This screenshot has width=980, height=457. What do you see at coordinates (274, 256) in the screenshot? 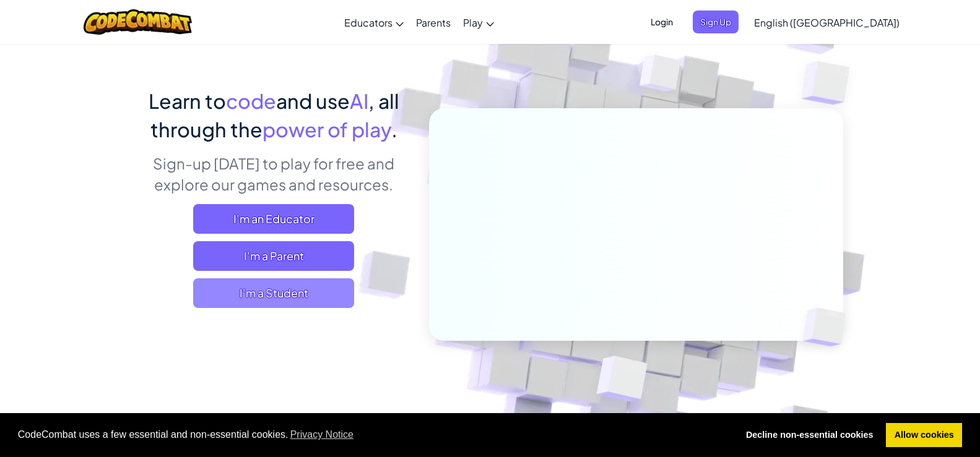
I see `span: I'm a Parent` at bounding box center [274, 256].